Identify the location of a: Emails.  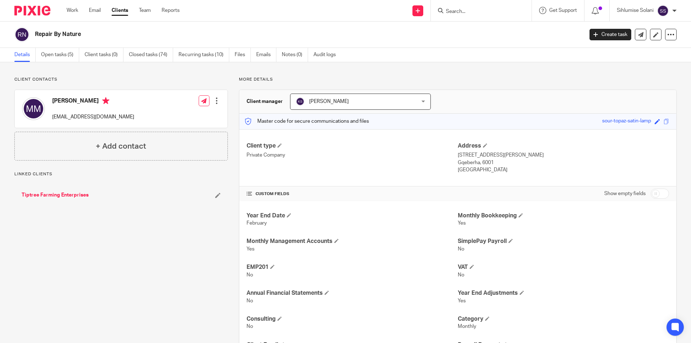
(266, 55).